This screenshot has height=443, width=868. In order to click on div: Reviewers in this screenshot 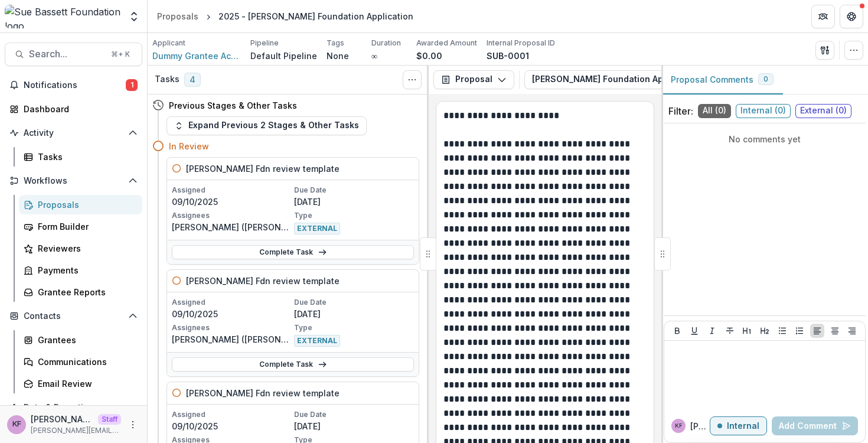, I will do `click(85, 248)`.